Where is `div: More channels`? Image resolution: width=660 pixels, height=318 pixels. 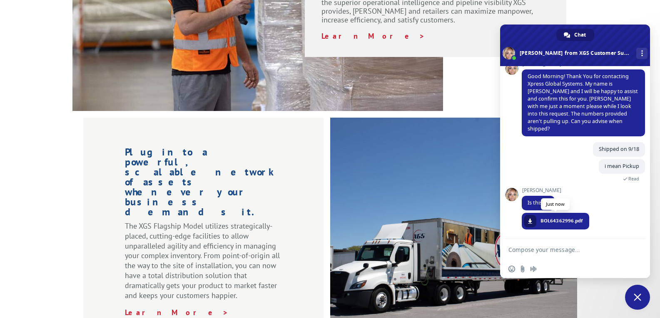
div: More channels is located at coordinates (641, 53).